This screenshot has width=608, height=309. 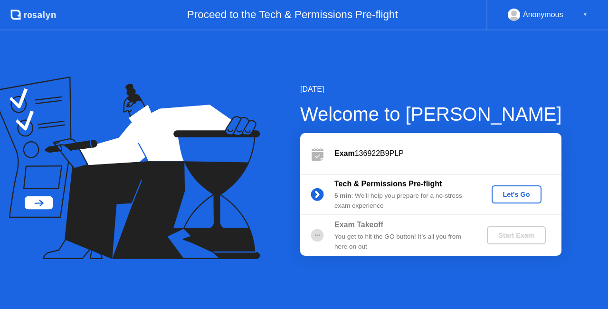 I want to click on div: Anonymous, so click(x=543, y=15).